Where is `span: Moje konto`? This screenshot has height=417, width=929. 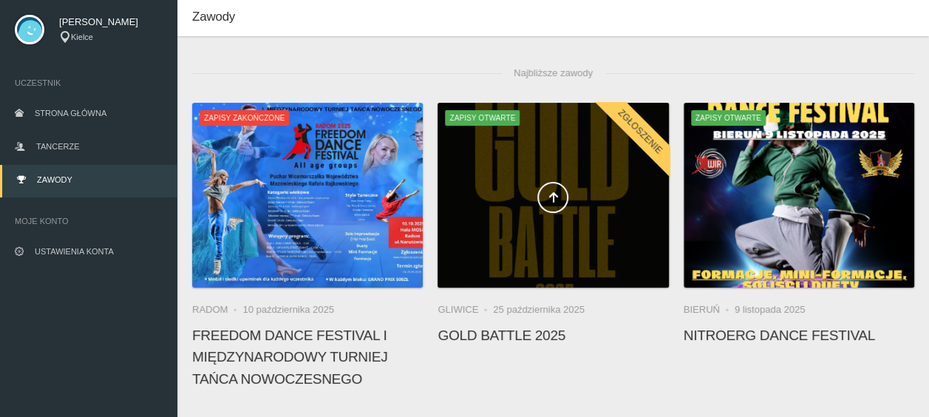 span: Moje konto is located at coordinates (89, 221).